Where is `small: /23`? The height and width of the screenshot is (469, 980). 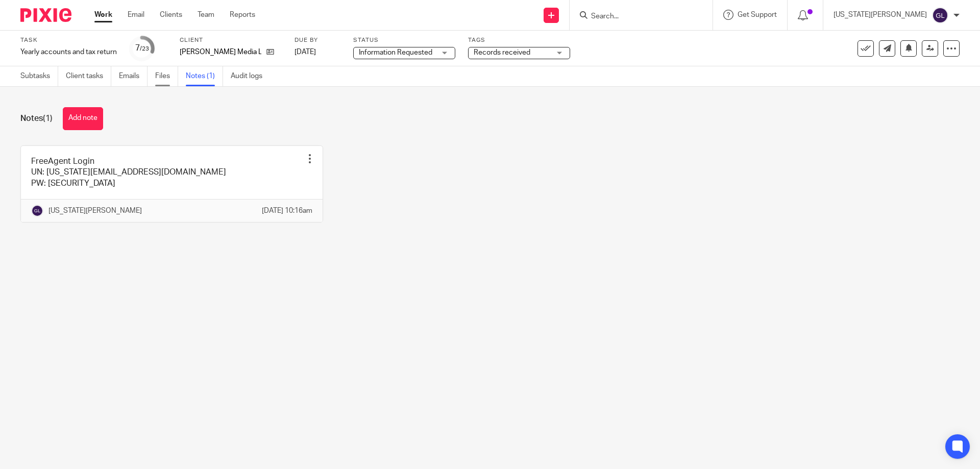 small: /23 is located at coordinates (144, 49).